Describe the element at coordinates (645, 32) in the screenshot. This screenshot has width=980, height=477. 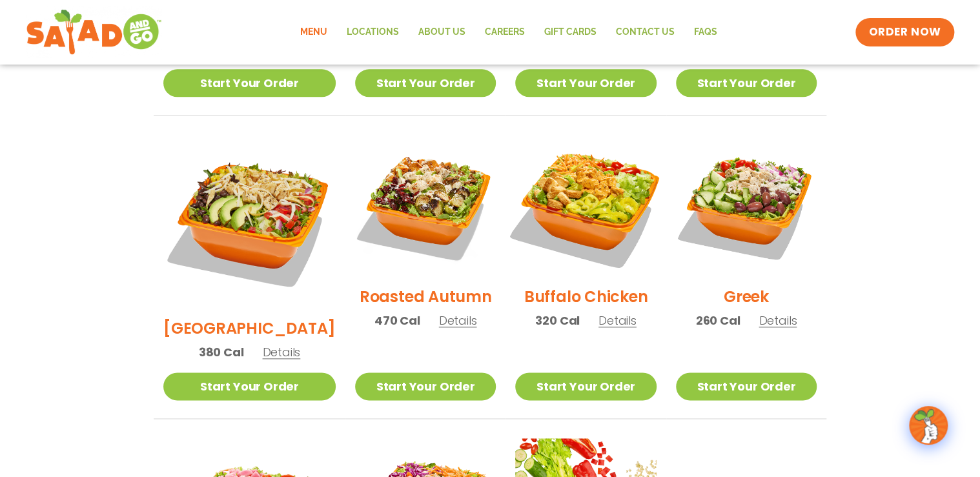
I see `a: Contact Us` at that location.